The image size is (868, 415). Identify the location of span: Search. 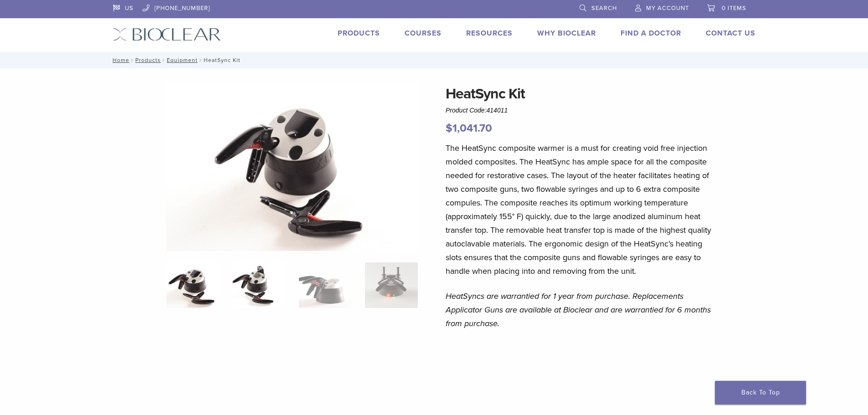
(604, 8).